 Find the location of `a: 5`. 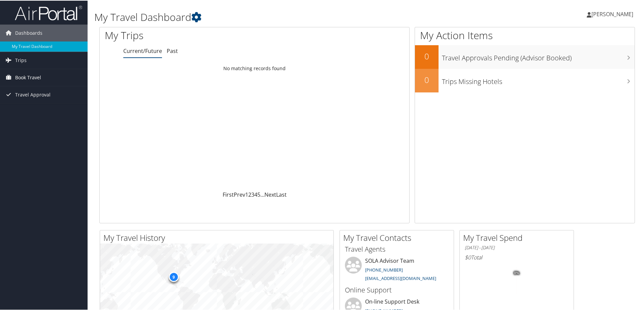

a: 5 is located at coordinates (259, 194).